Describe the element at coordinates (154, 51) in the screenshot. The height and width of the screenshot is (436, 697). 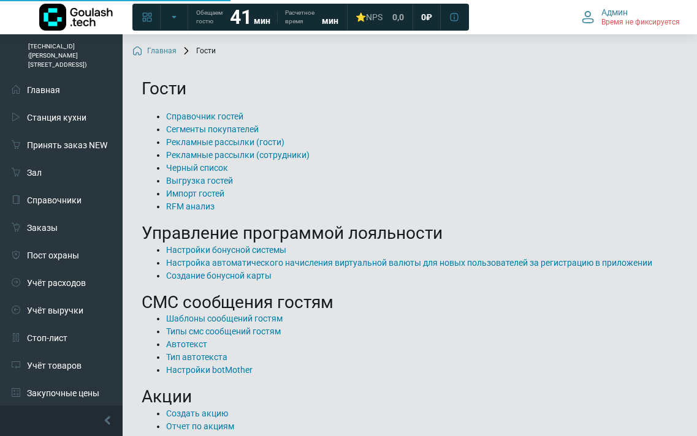
I see `a: Главная` at that location.